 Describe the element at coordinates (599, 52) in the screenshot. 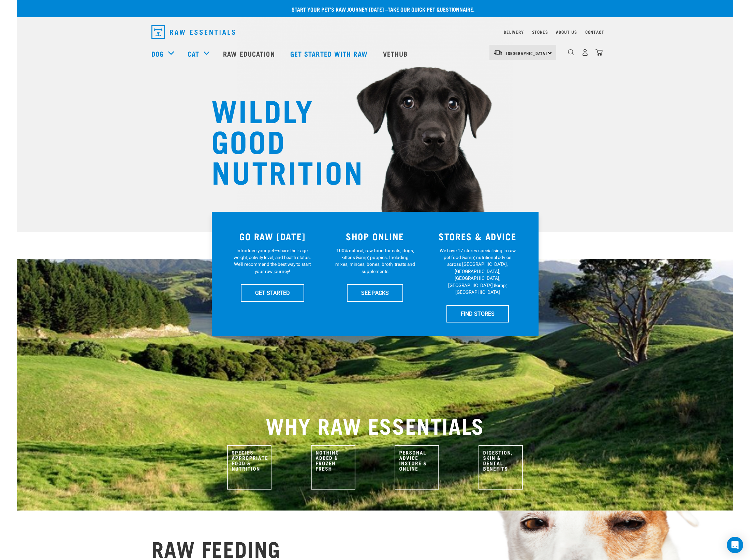

I see `img: home-icon@2x.png` at that location.